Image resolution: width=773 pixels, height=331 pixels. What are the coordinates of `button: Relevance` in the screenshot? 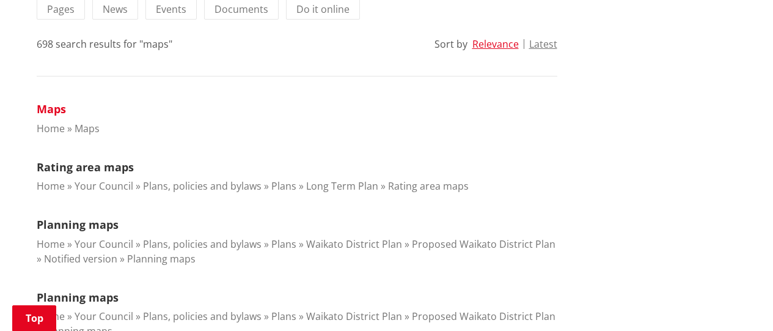 It's located at (496, 44).